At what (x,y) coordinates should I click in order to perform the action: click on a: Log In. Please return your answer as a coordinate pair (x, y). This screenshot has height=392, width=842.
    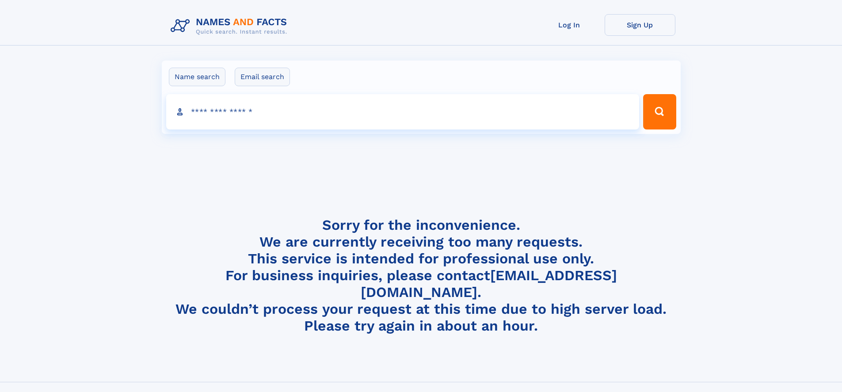
    Looking at the image, I should click on (569, 25).